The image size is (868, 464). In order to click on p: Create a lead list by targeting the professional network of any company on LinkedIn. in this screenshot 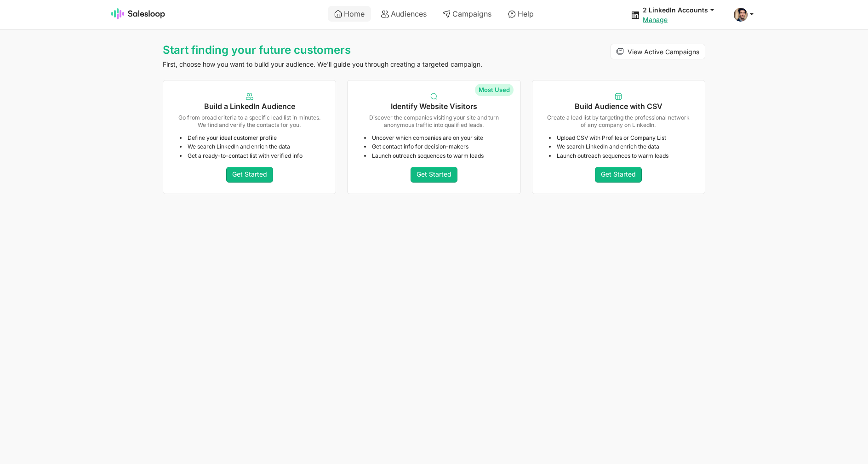, I will do `click(619, 121)`.